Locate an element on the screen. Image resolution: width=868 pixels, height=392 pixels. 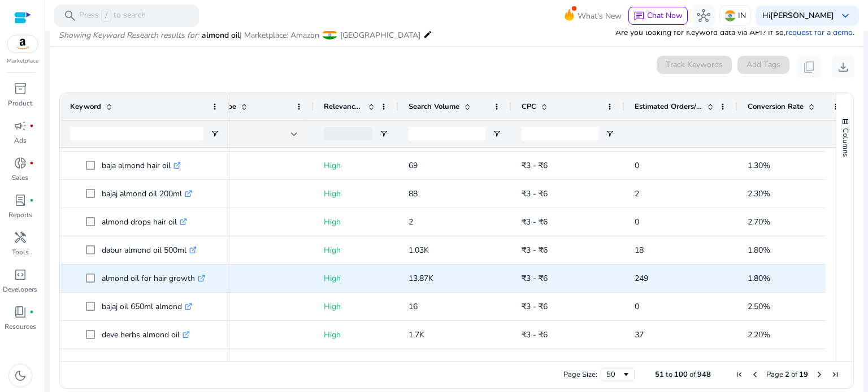
span: handyman is located at coordinates (20, 238).